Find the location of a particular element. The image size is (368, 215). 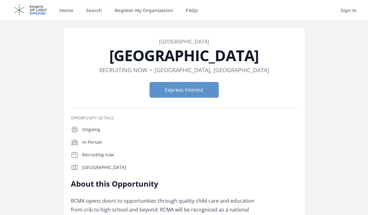

h2: About this Opportunity is located at coordinates (163, 184).